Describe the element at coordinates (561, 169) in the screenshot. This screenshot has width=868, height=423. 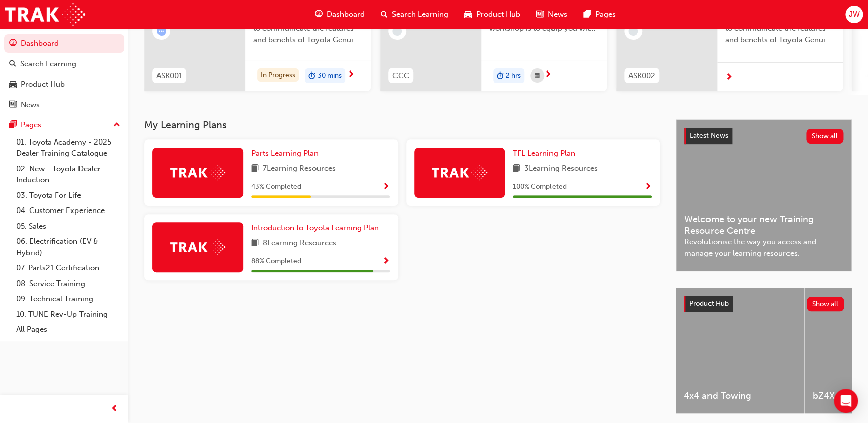
I see `span: 3 Learning Resources` at that location.